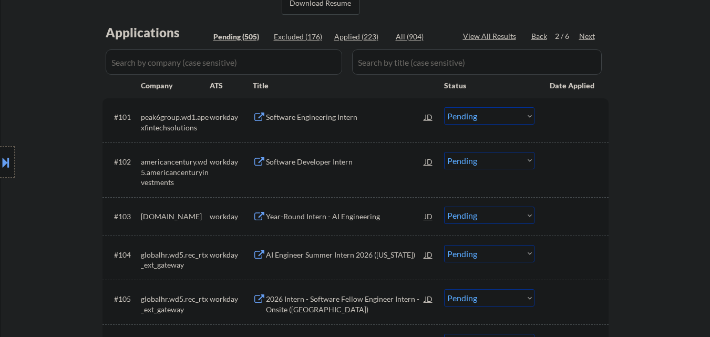  I want to click on div: Year-Round Intern - AI Engineering, so click(345, 217).